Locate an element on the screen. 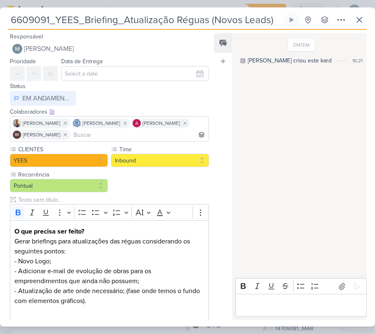  input: Buscar is located at coordinates (139, 135).